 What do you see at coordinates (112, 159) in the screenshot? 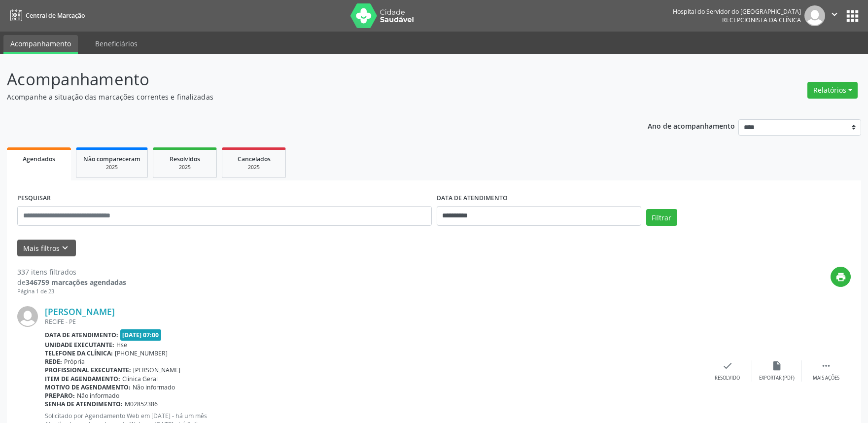
I see `span: Não compareceram` at bounding box center [112, 159].